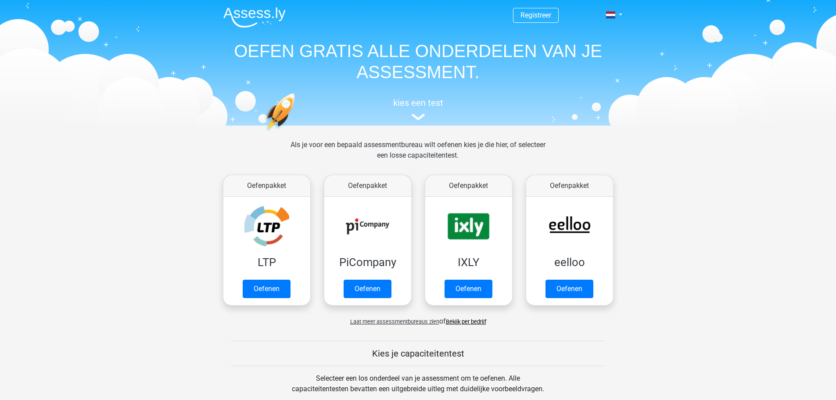 This screenshot has height=400, width=836. What do you see at coordinates (418, 61) in the screenshot?
I see `h1: OEFEN GRATIS ALLE ONDERDELEN VAN JE ASSESSMENT.` at bounding box center [418, 61].